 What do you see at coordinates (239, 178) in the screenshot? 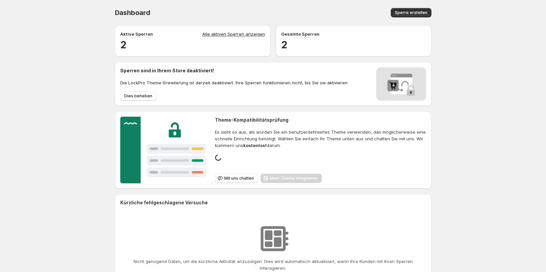
I see `span: Mit uns chatten` at bounding box center [239, 178].